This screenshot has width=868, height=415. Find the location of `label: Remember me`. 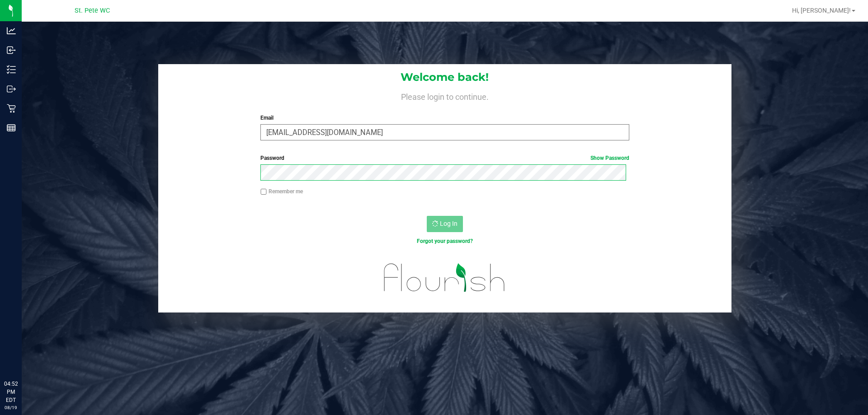

label: Remember me is located at coordinates (282, 191).